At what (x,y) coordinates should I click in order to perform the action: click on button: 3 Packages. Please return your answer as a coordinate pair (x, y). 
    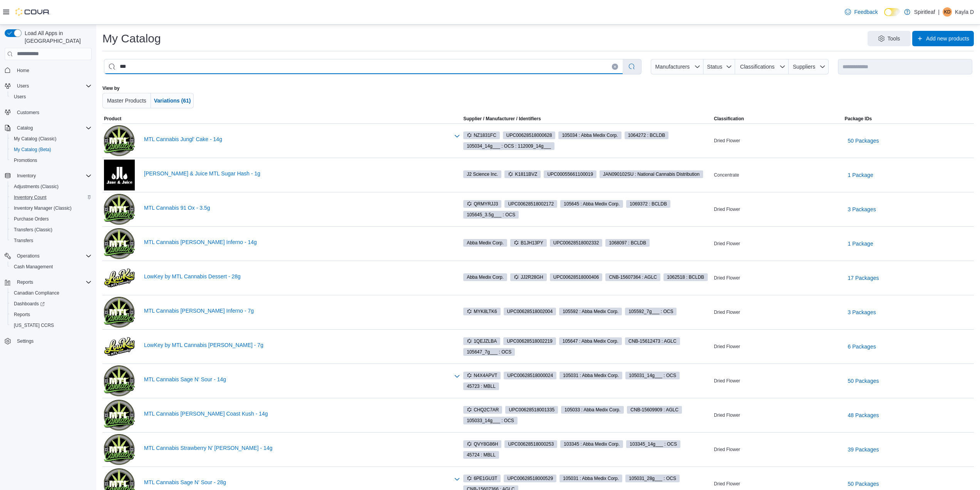
    Looking at the image, I should click on (862, 312).